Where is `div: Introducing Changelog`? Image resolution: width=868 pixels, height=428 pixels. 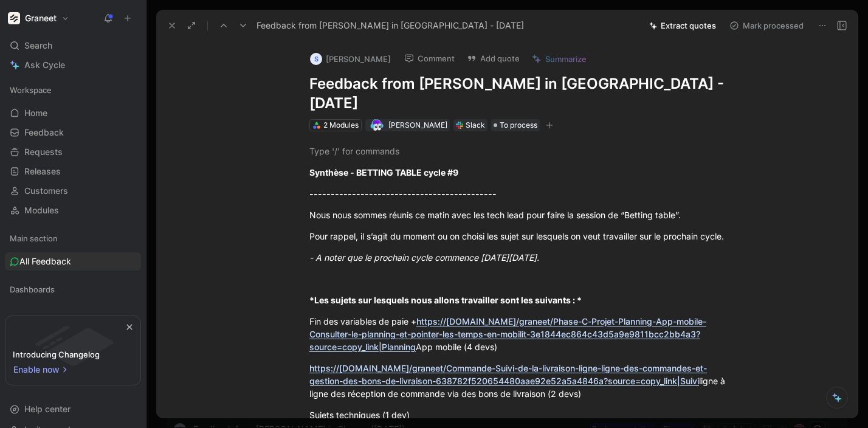 div: Introducing Changelog is located at coordinates (55, 355).